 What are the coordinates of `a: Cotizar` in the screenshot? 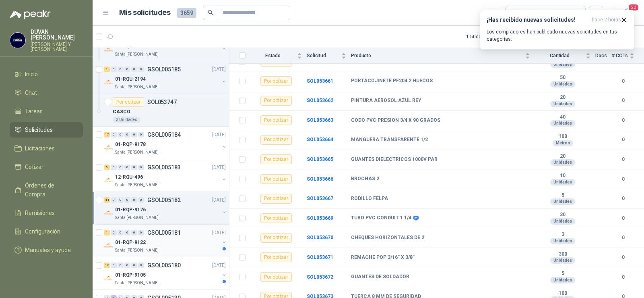 It's located at (46, 167).